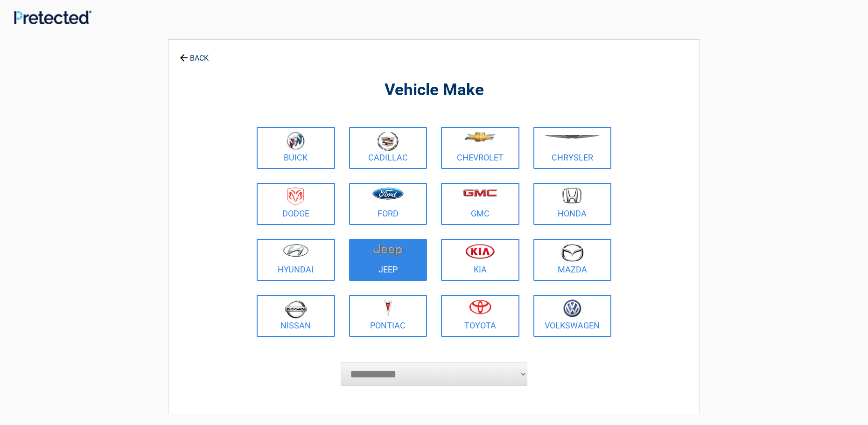 The width and height of the screenshot is (868, 425). Describe the element at coordinates (572, 204) in the screenshot. I see `a: Honda` at that location.